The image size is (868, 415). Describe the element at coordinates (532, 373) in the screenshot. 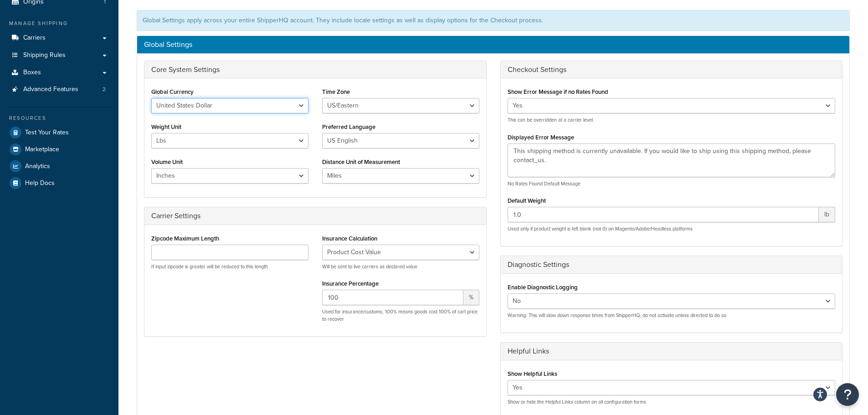

I see `label: Show Helpful Links` at that location.